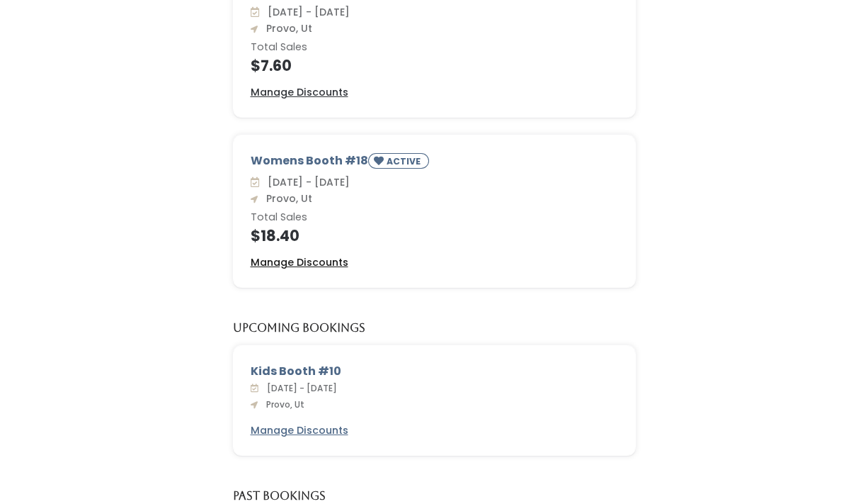 The image size is (868, 504). I want to click on h4: $18.40, so click(434, 235).